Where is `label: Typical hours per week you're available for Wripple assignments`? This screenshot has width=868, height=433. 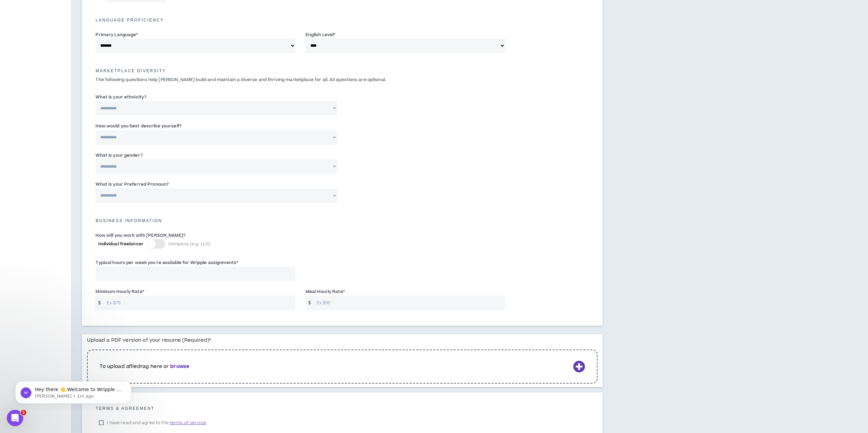
label: Typical hours per week you're available for Wripple assignments is located at coordinates (167, 263).